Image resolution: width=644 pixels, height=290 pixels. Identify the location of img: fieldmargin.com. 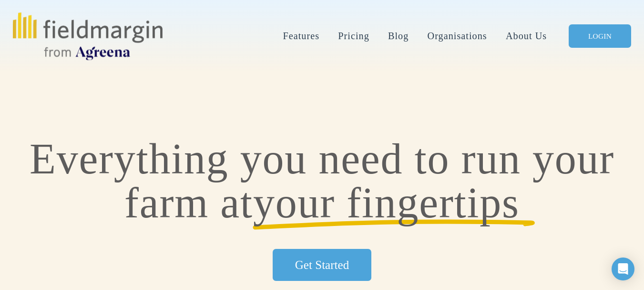
(88, 37).